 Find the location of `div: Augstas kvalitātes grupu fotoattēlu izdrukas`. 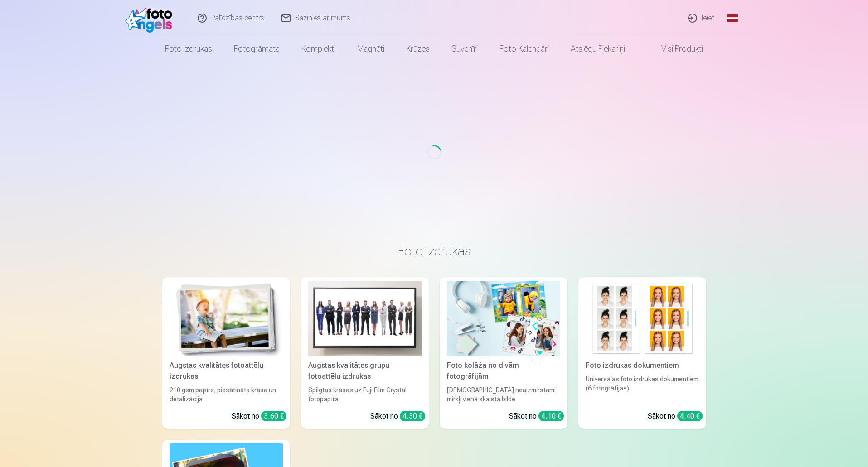

div: Augstas kvalitātes grupu fotoattēlu izdrukas is located at coordinates (365, 371).